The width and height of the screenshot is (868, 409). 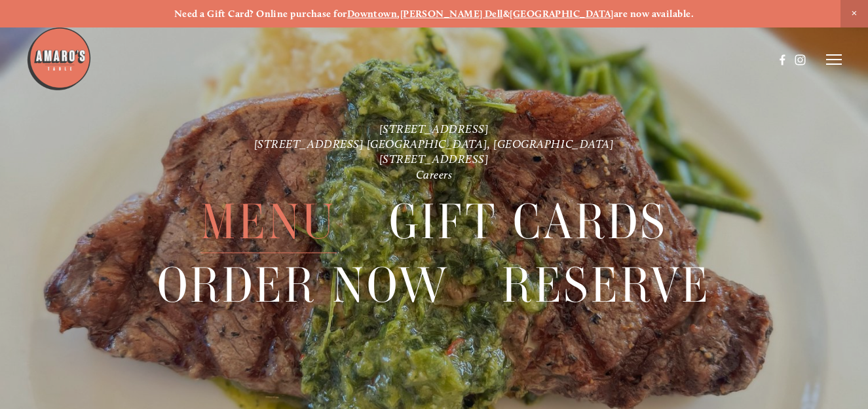 What do you see at coordinates (434, 174) in the screenshot?
I see `a: Careers` at bounding box center [434, 174].